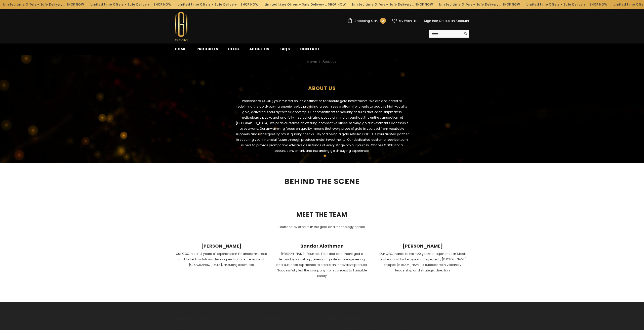 The image size is (644, 330). Describe the element at coordinates (234, 49) in the screenshot. I see `span: Blog` at that location.